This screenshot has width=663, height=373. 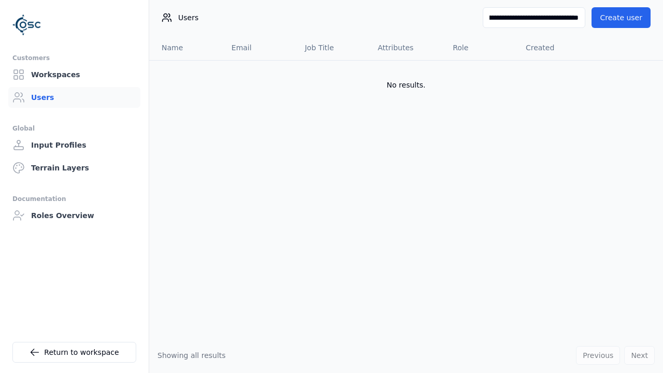 I want to click on th: Email, so click(x=260, y=48).